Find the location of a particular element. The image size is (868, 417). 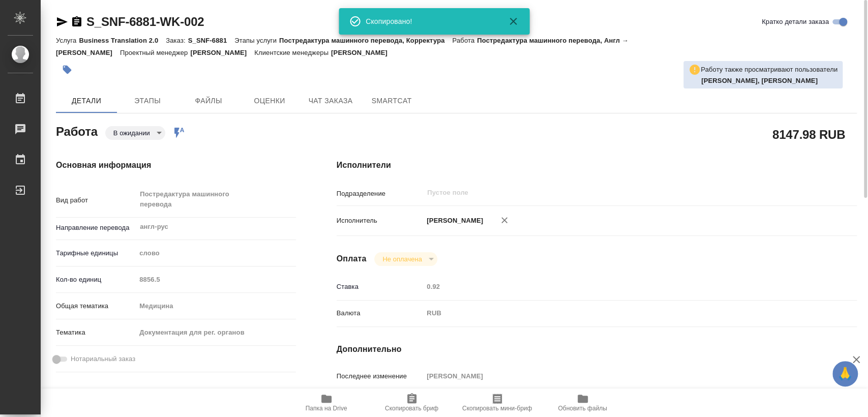

button: Добавить тэг is located at coordinates (67, 70).